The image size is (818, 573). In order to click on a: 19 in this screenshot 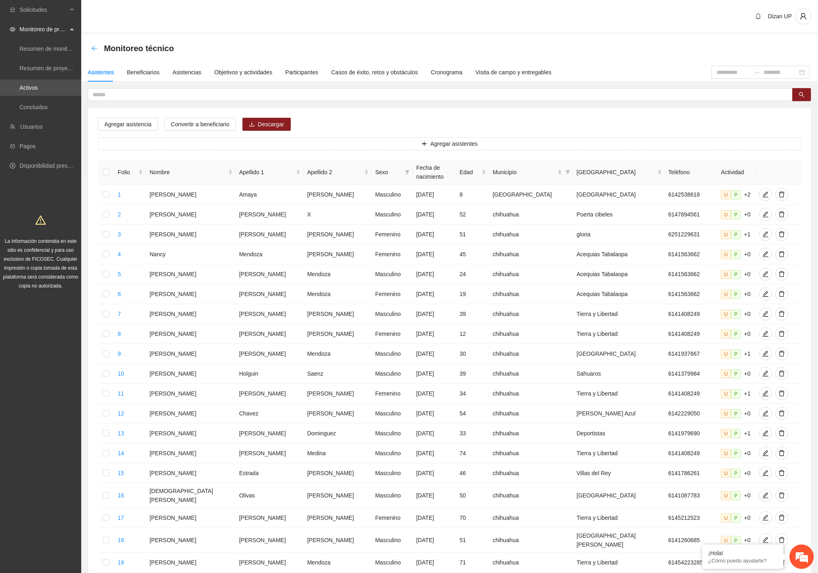, I will do `click(121, 562)`.